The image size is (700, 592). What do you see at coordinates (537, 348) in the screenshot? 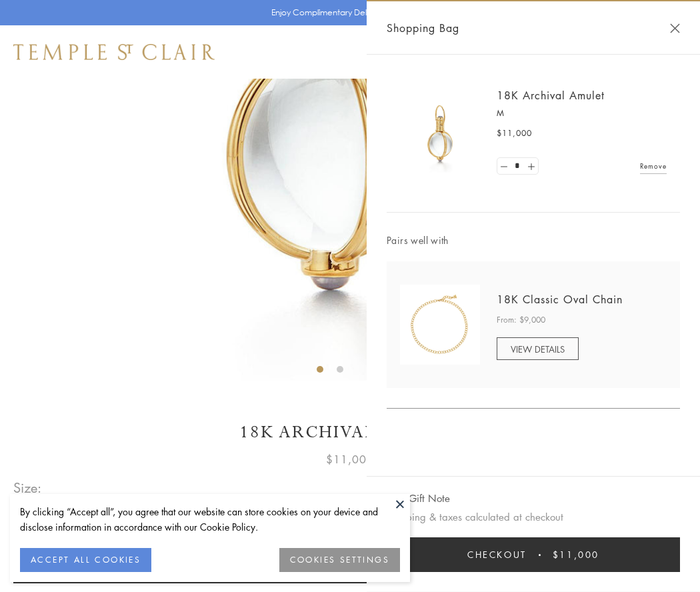
I see `span: VIEW DETAILS` at bounding box center [537, 348].